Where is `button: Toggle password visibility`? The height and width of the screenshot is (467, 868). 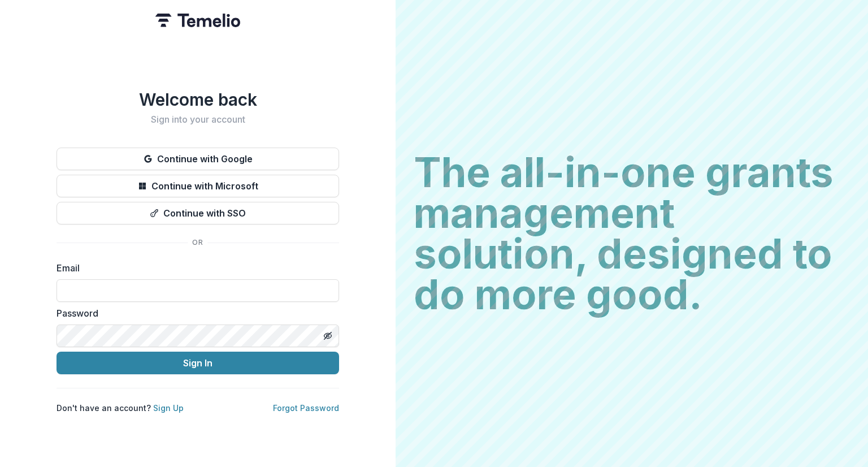 button: Toggle password visibility is located at coordinates (328, 336).